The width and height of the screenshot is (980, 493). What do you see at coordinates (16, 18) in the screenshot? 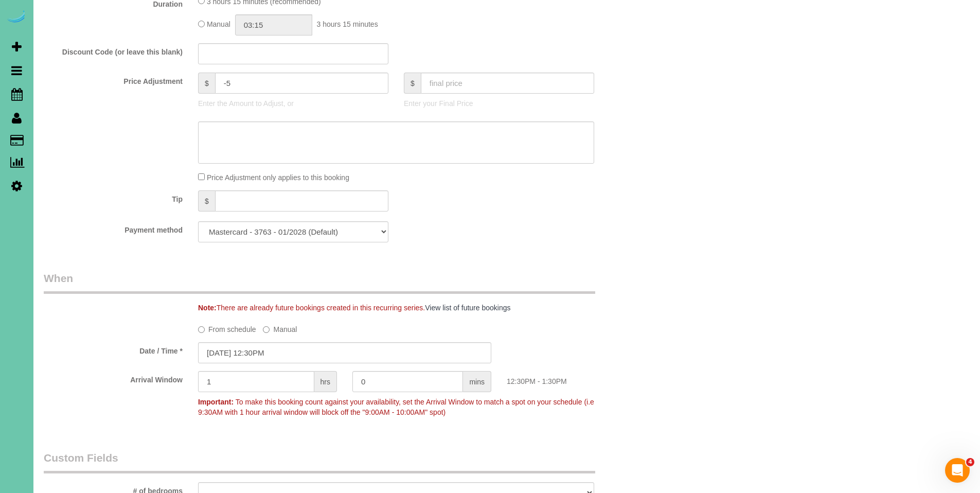
I see `img: Automaid Logo` at bounding box center [16, 18].